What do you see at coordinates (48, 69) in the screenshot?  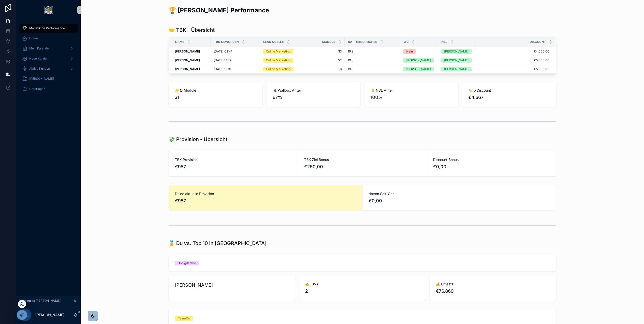 I see `a: Aktive Kunden` at bounding box center [48, 69].